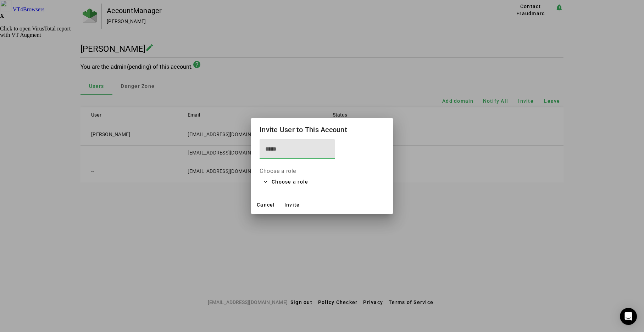  Describe the element at coordinates (322, 171) in the screenshot. I see `div: Choose a role` at that location.